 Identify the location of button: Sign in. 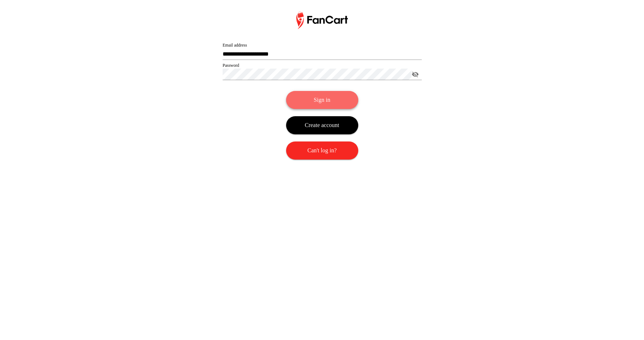
(322, 100).